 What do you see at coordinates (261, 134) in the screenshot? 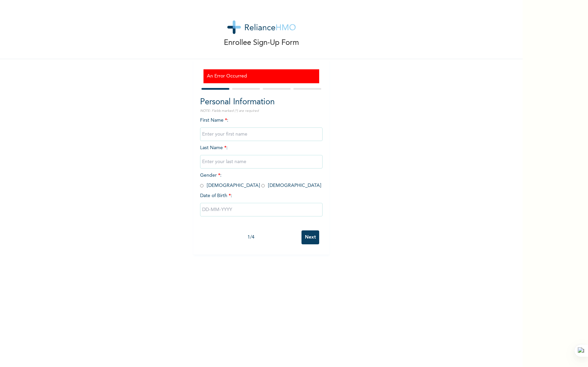
I see `input: Enter your first name` at bounding box center [261, 134].